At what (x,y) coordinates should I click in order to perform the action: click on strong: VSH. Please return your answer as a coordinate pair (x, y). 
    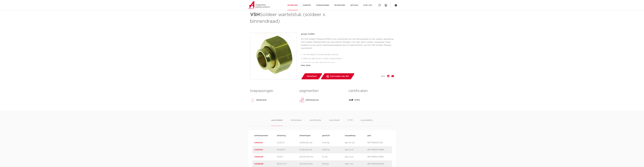
    Looking at the image, I should click on (255, 15).